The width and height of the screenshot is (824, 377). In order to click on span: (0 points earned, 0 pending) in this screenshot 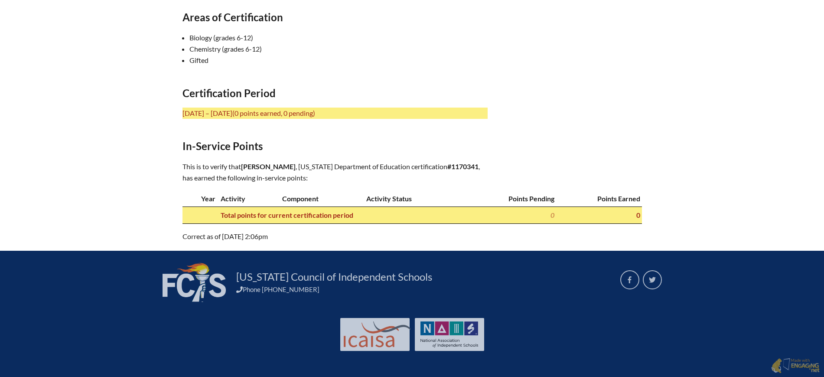, I will do `click(273, 113)`.